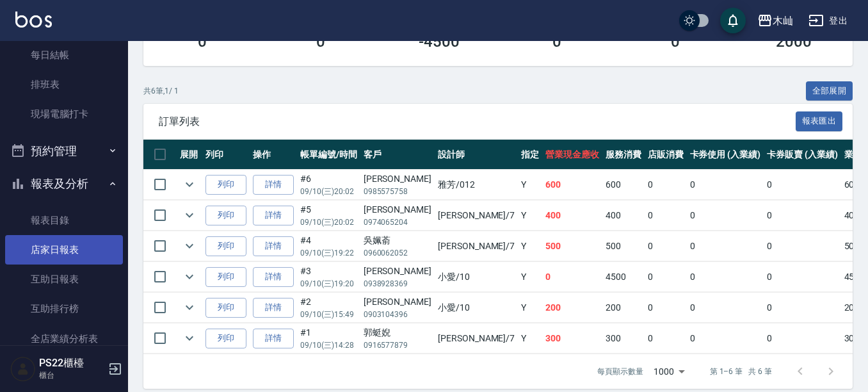  I want to click on td: 雅芳 /012, so click(477, 184).